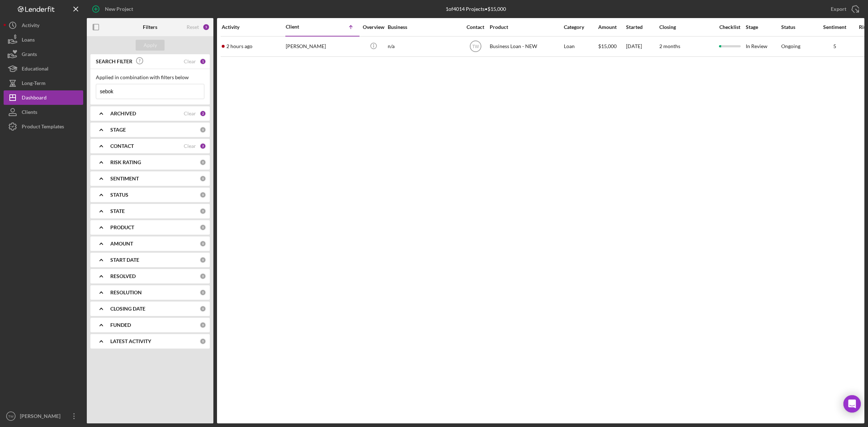 This screenshot has height=427, width=868. What do you see at coordinates (114, 9) in the screenshot?
I see `button: New Project` at bounding box center [114, 9].